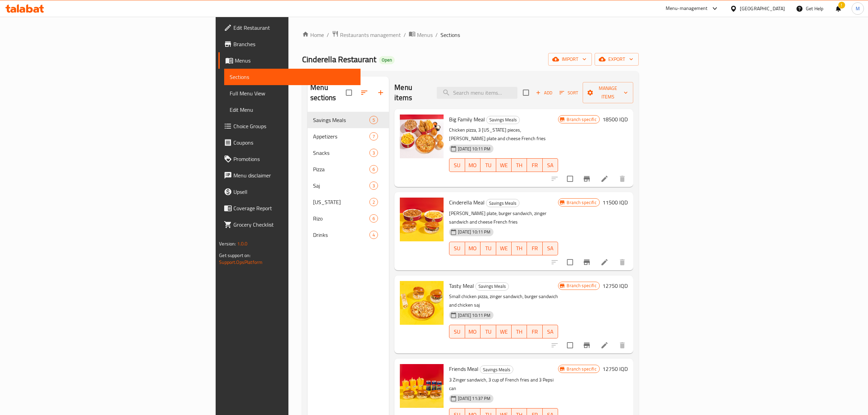  I want to click on button: FR, so click(534, 248).